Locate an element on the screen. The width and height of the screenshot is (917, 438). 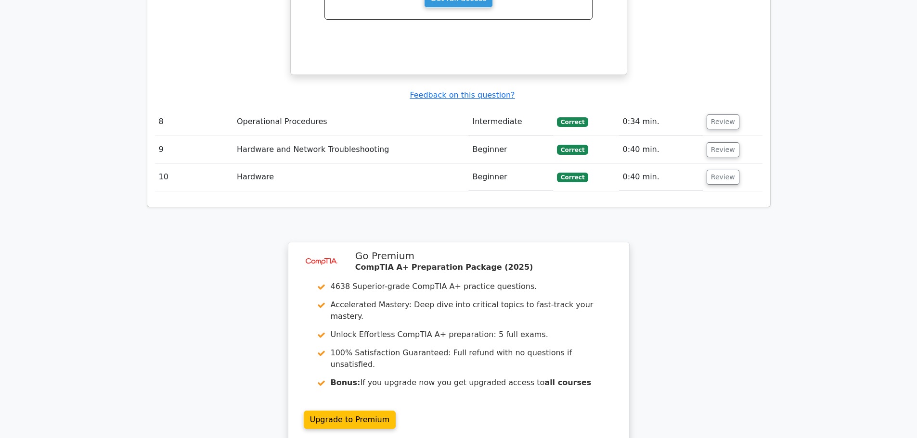
td: Intermediate is located at coordinates (510, 122).